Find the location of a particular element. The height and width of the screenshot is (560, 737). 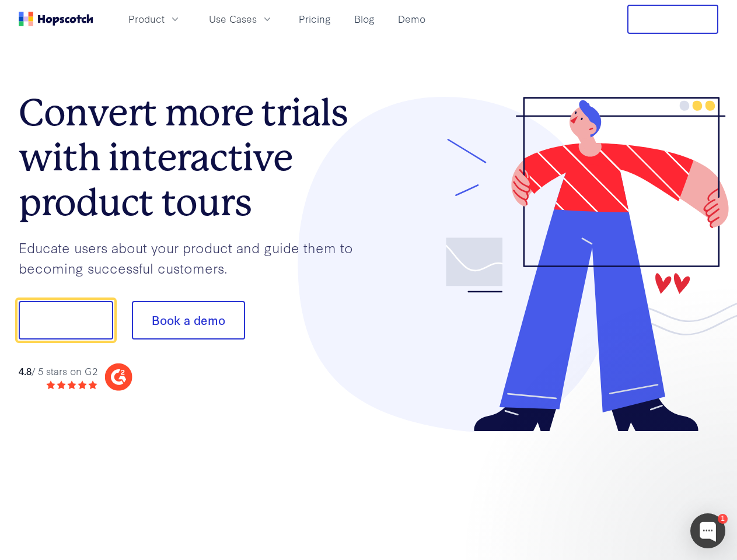

span: Product is located at coordinates (147, 19).